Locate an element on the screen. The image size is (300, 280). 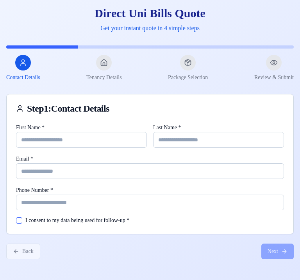
p: Get your instant quote in 4 simple steps is located at coordinates (150, 28).